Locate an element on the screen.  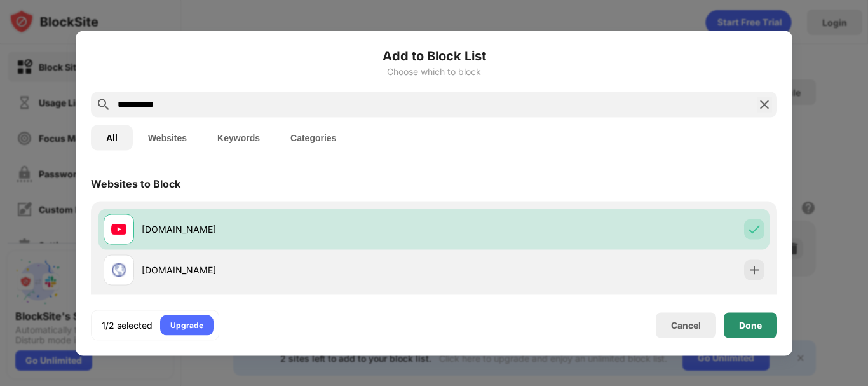
div: Websites to Block is located at coordinates (135, 183).